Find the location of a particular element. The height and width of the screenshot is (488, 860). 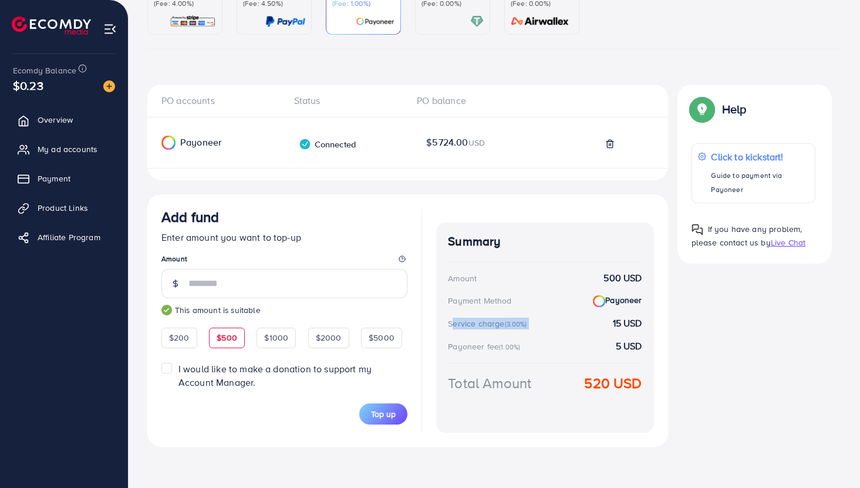

p: Click to kickstart! is located at coordinates (760, 157).